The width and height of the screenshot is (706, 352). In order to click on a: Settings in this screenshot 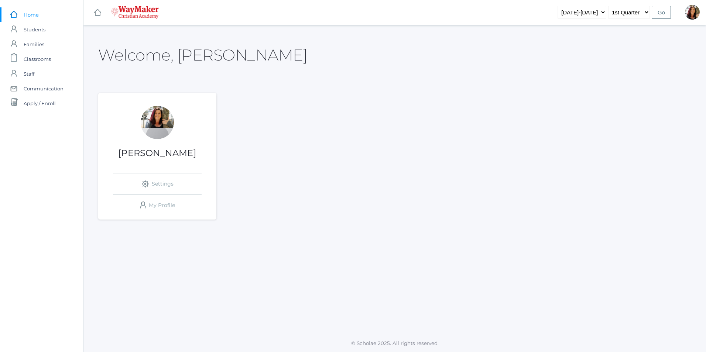, I will do `click(157, 184)`.